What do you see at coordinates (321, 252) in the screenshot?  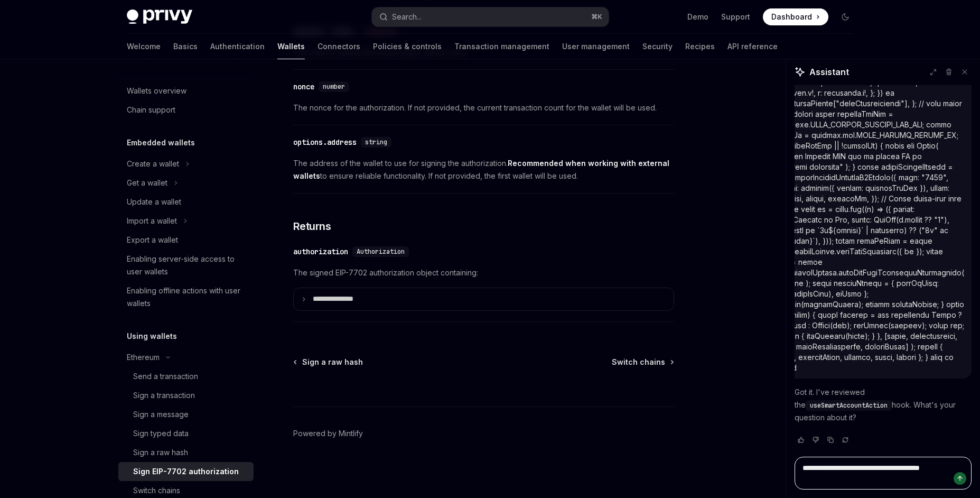 I see `div: authorization` at bounding box center [321, 252].